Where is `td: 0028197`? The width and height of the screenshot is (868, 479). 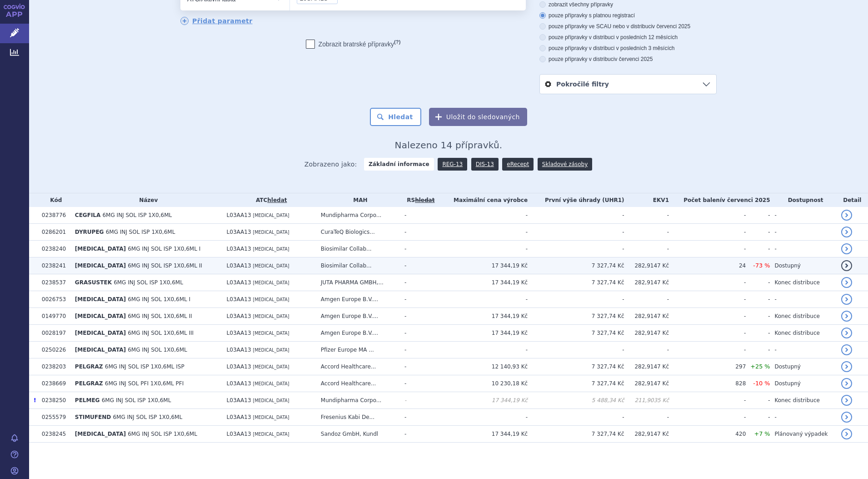
td: 0028197 is located at coordinates (53, 333).